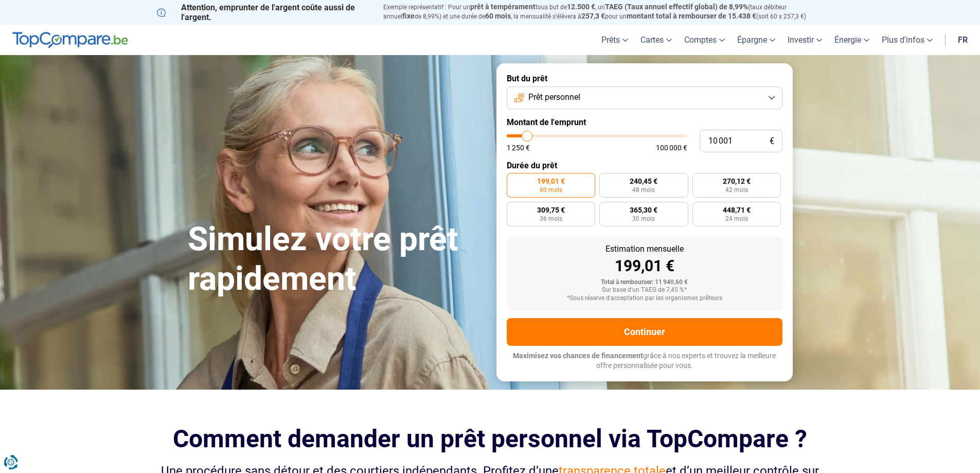  I want to click on span: 1 250 €, so click(518, 147).